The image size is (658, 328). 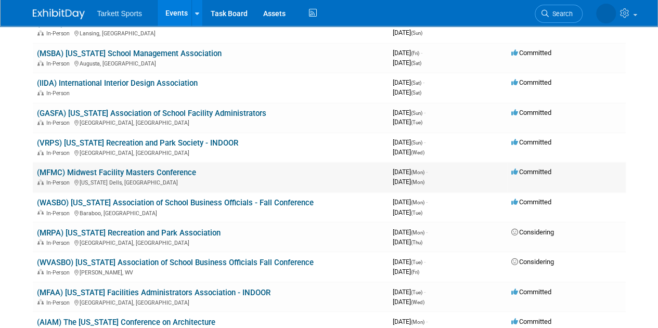 I want to click on img: Brian Smykowski, so click(x=606, y=14).